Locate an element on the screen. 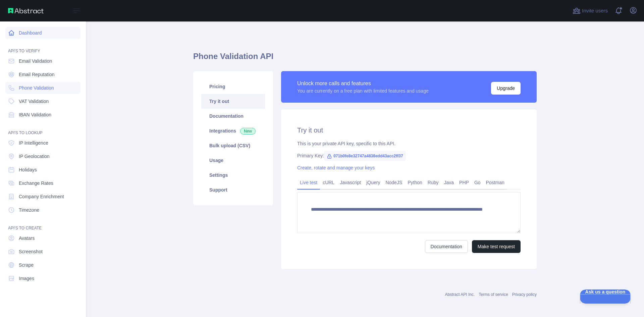 The image size is (644, 317). span: Email Reputation is located at coordinates (37, 74).